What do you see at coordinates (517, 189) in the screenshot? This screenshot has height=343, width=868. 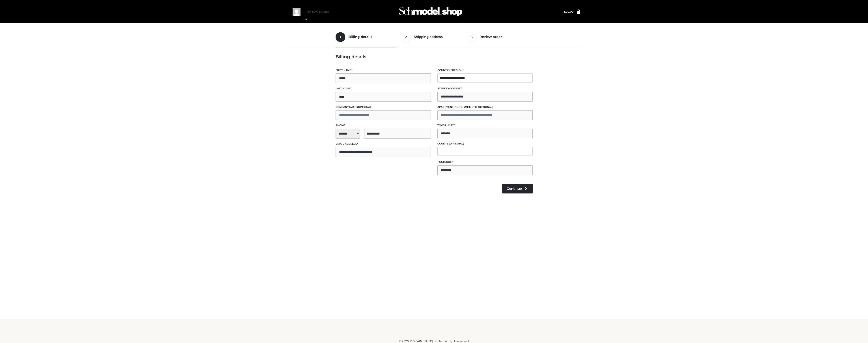 I see `a: Continue` at bounding box center [517, 189].